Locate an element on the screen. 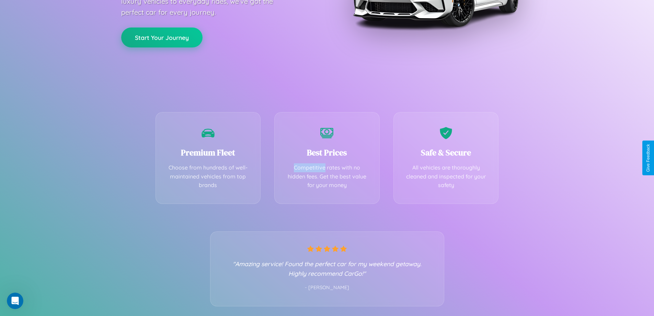 This screenshot has height=316, width=654. p: "Amazing service! Found the perfect car for my weekend getaway. Highly recommend CarGo!" is located at coordinates (327, 268).